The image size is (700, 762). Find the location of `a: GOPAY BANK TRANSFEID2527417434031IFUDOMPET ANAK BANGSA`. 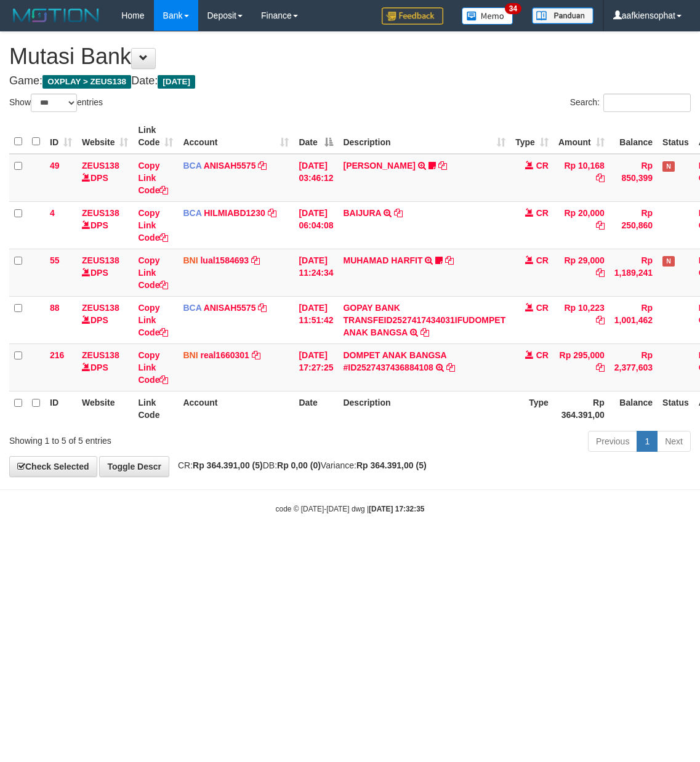

a: GOPAY BANK TRANSFEID2527417434031IFUDOMPET ANAK BANGSA is located at coordinates (424, 320).